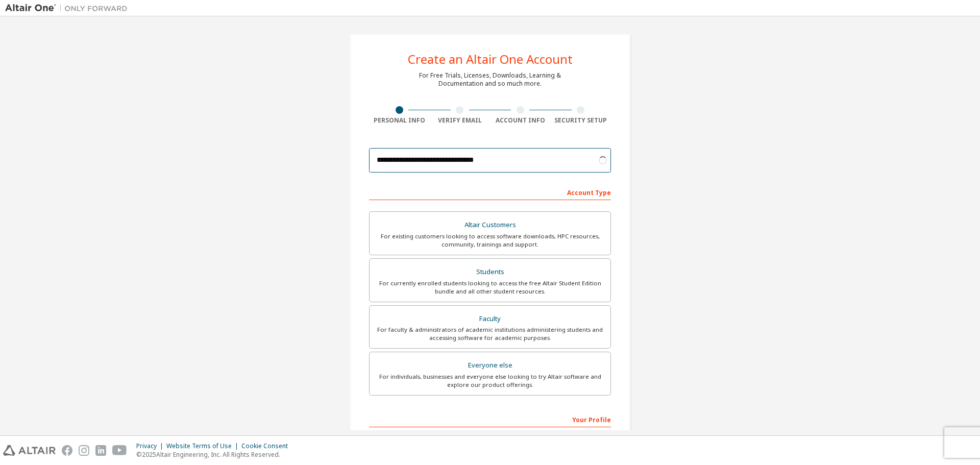 Image resolution: width=980 pixels, height=465 pixels. Describe the element at coordinates (399, 121) in the screenshot. I see `div: Personal Info` at that location.